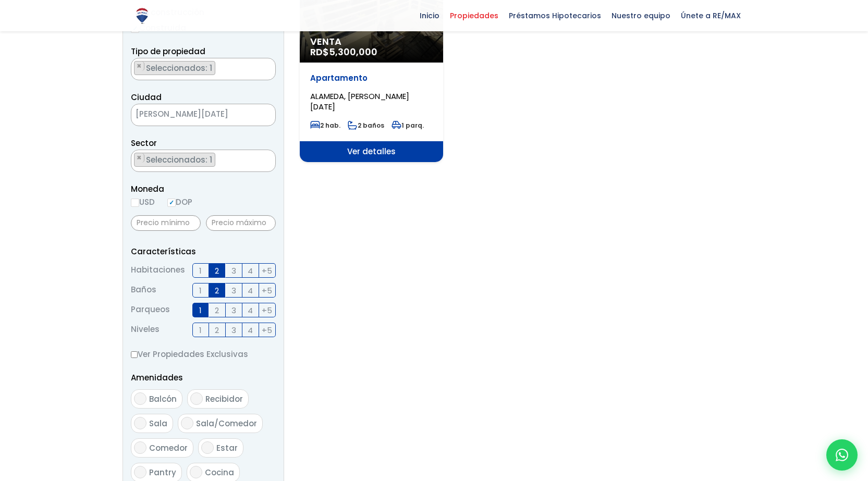  Describe the element at coordinates (150, 310) in the screenshot. I see `span: Parqueos` at that location.